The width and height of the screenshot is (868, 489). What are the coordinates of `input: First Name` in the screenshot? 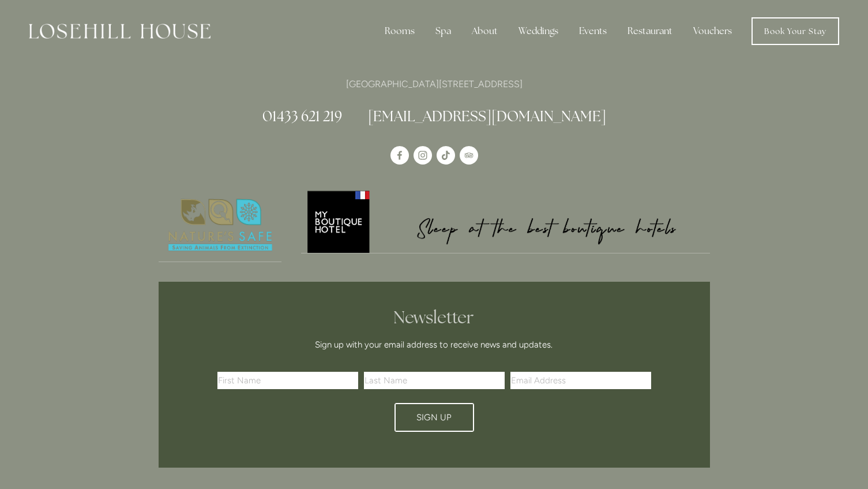 It's located at (288, 380).